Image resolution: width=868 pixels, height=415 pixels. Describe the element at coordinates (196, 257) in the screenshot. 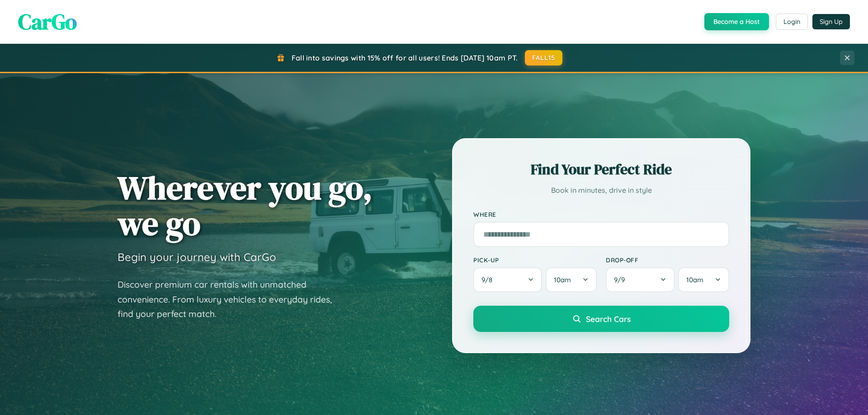

I see `h3: Begin your journey with CarGo` at that location.